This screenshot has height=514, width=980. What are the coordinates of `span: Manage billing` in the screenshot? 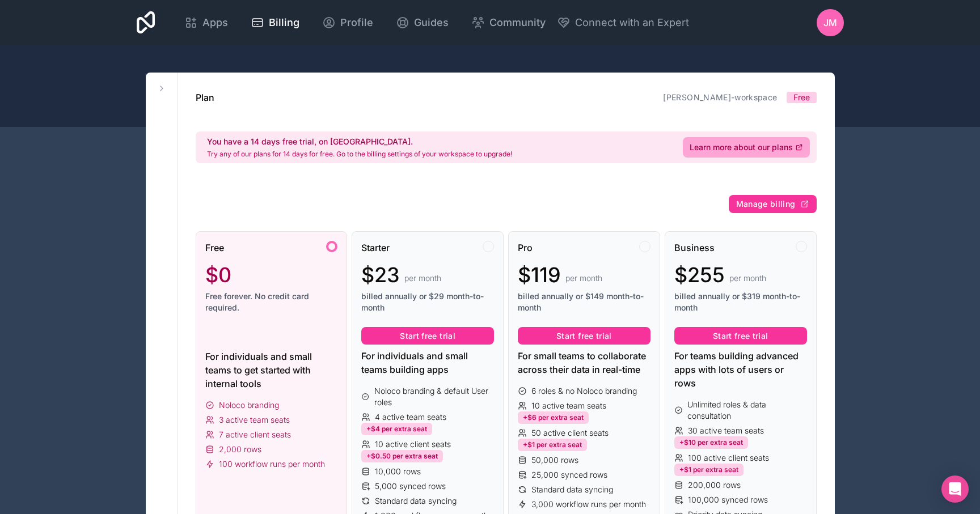 It's located at (766, 204).